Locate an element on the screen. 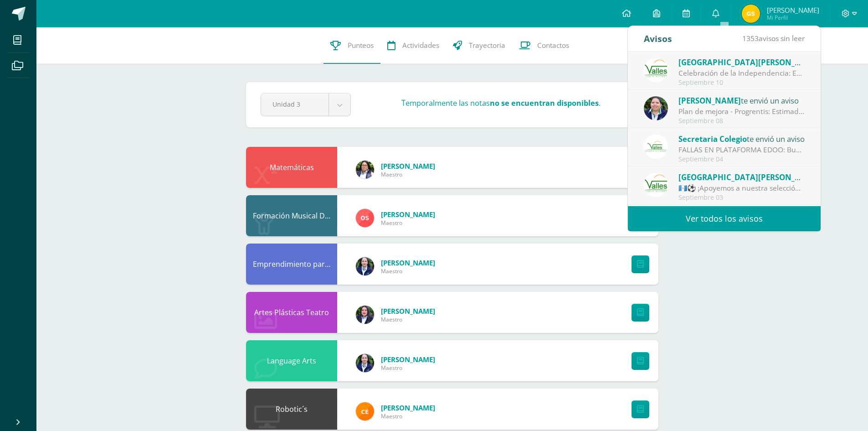 Image resolution: width=868 pixels, height=431 pixels. div: Septiembre 04 is located at coordinates (742, 159).